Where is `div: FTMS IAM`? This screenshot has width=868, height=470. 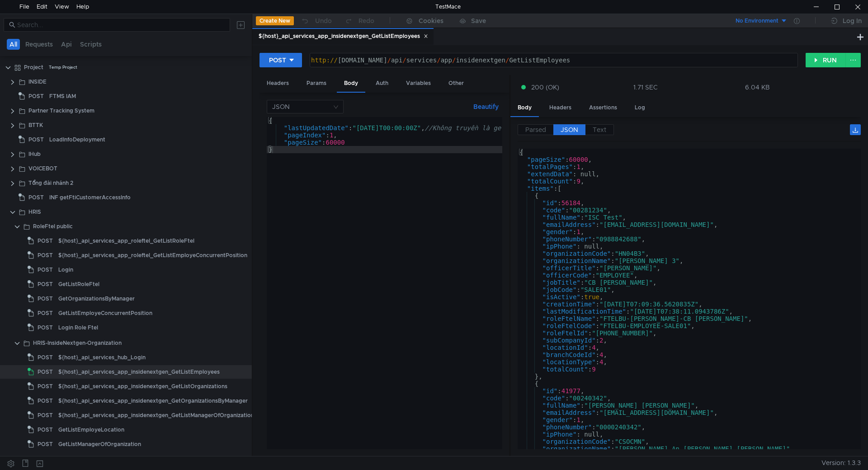 div: FTMS IAM is located at coordinates (62, 97).